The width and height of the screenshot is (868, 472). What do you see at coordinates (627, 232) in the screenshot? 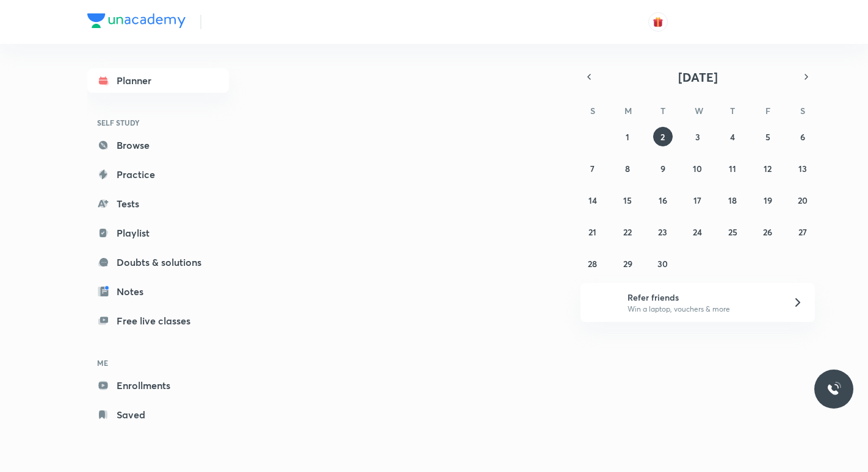
I see `abbr: September 22, 2025` at bounding box center [627, 232].